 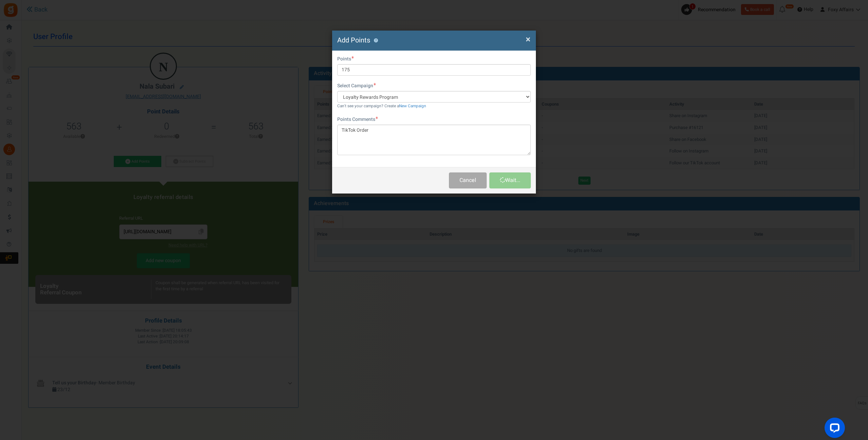 I want to click on button: Open LiveChat chat widget, so click(x=16, y=13).